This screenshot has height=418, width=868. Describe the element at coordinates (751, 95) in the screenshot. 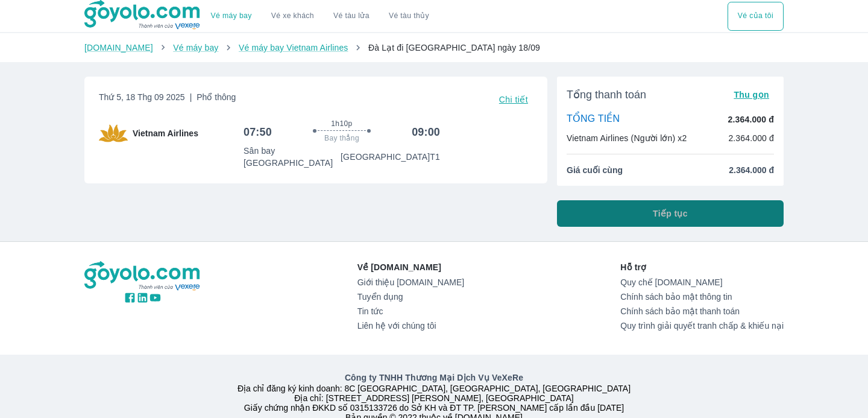

I see `button: Thu gọn` at that location.